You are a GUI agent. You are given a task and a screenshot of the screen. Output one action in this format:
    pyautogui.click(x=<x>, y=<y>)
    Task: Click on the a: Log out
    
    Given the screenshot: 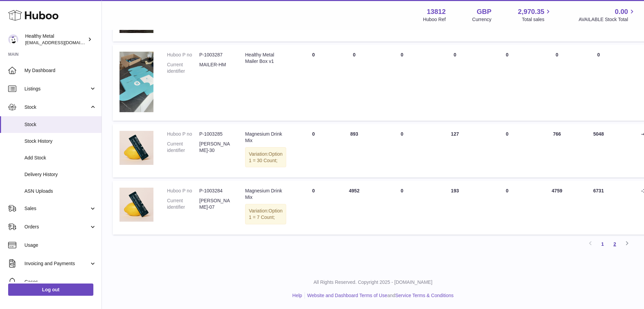 What is the action you would take?
    pyautogui.click(x=51, y=289)
    